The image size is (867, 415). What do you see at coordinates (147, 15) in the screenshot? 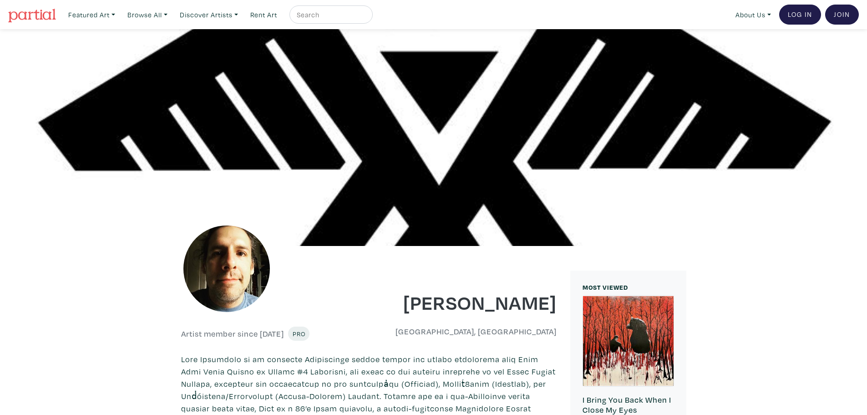
I see `a: Browse All` at bounding box center [147, 15].